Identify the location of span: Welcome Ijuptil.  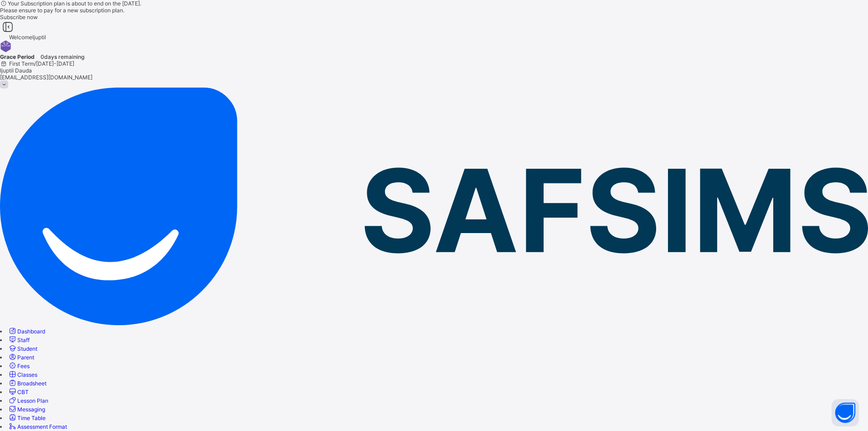
(27, 37).